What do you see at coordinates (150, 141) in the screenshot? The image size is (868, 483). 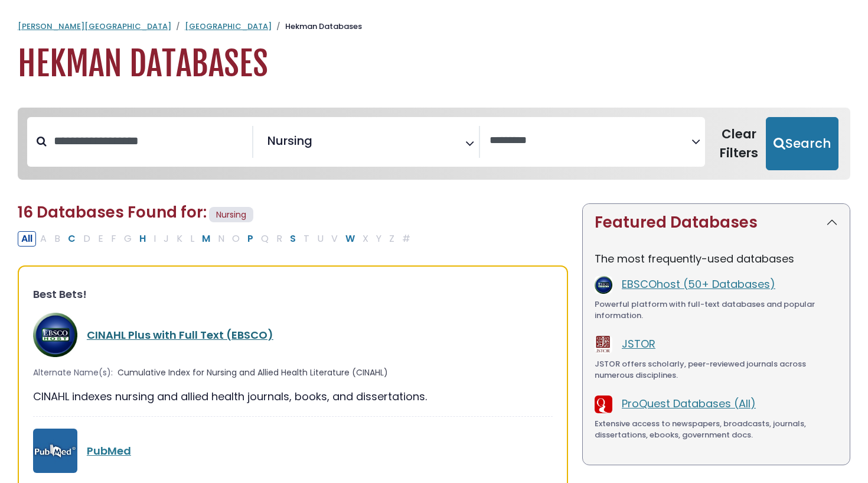 I see `input: Search database by title or keyword` at bounding box center [150, 141].